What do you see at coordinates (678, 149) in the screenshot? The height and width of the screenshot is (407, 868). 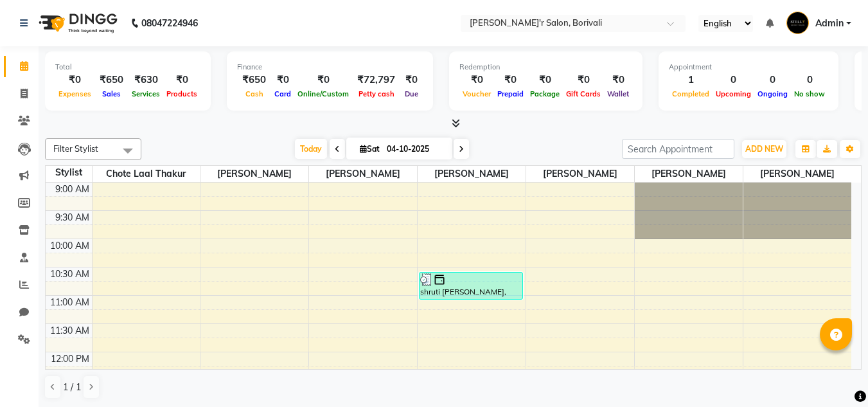 I see `input: Search Appointment` at bounding box center [678, 149].